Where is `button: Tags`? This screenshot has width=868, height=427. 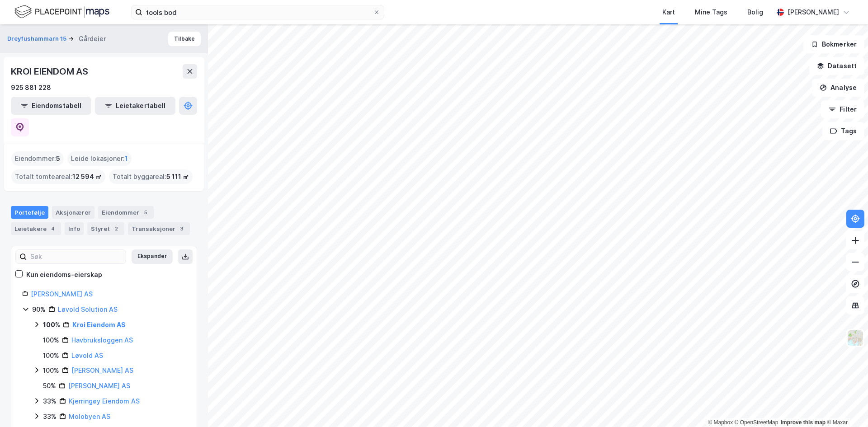
button: Tags is located at coordinates (843, 131).